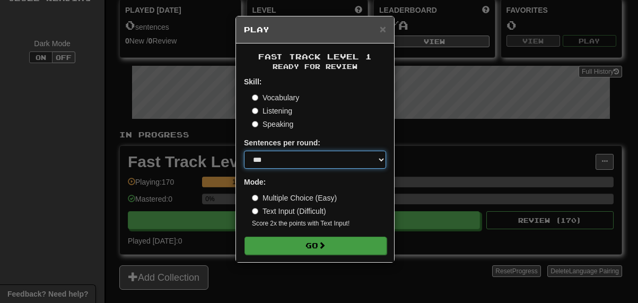 The height and width of the screenshot is (303, 638). I want to click on input: Speaking, so click(255, 124).